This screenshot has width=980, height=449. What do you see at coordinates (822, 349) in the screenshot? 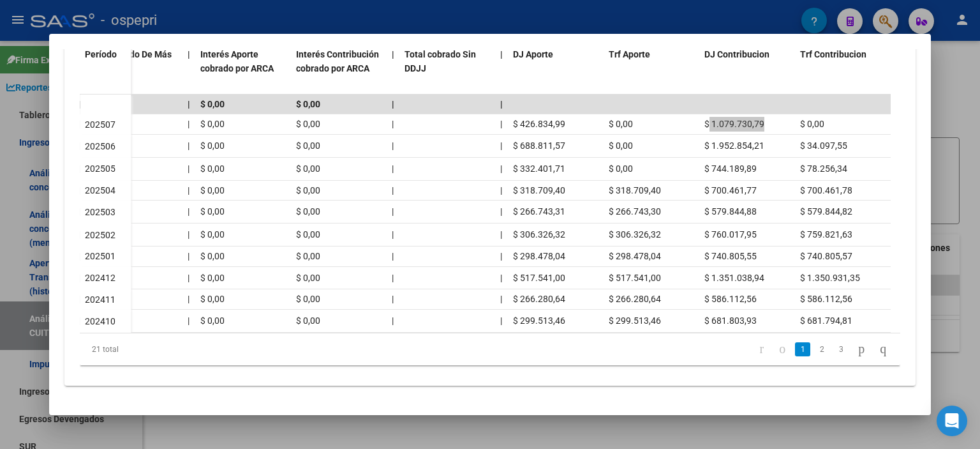
I see `li: page 2` at bounding box center [822, 349].